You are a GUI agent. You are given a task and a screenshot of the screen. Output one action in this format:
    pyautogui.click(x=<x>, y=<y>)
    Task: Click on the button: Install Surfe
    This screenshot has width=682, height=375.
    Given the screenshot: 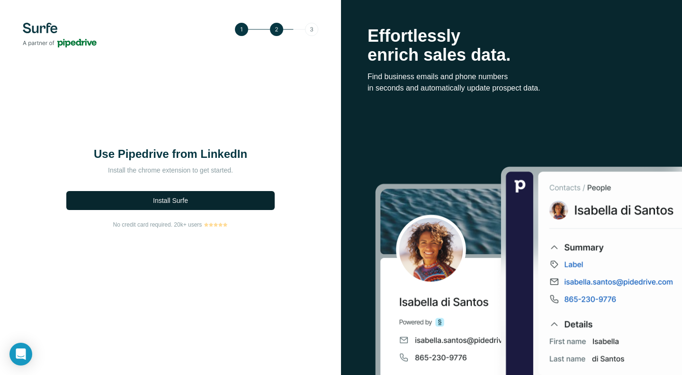 What is the action you would take?
    pyautogui.click(x=171, y=200)
    